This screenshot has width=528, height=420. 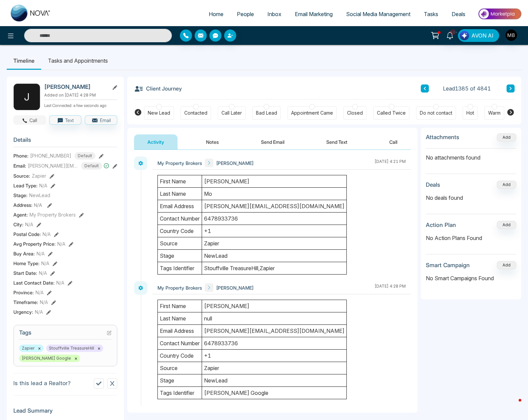 I want to click on span: City :, so click(x=18, y=224).